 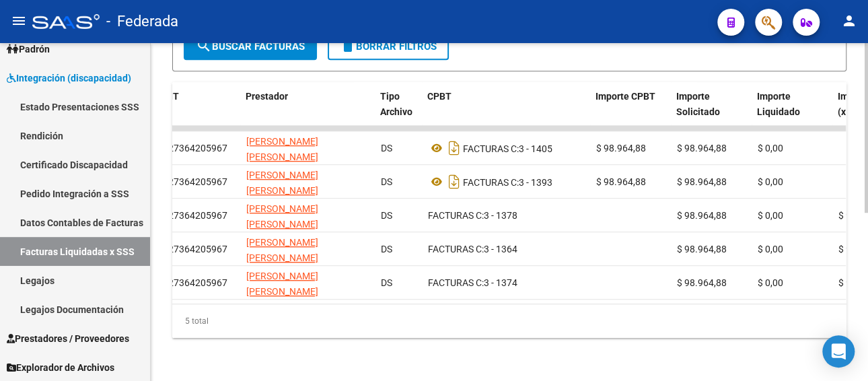 I want to click on span: Prestador, so click(x=266, y=96).